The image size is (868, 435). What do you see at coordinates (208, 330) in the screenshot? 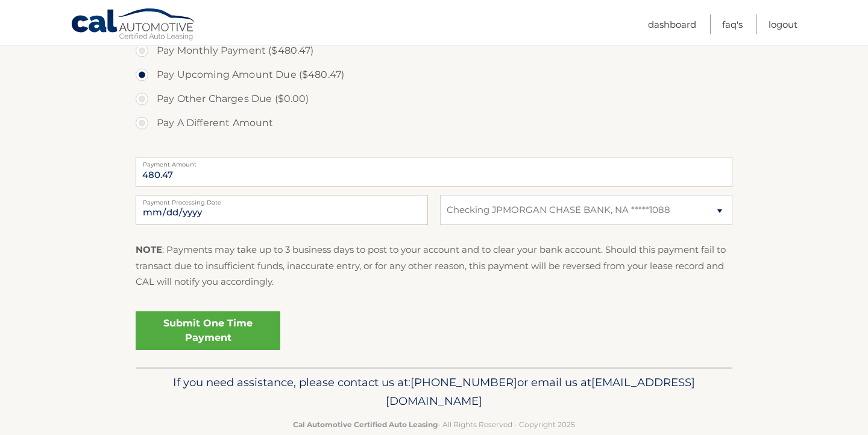
I see `a: Submit One Time Payment` at bounding box center [208, 330].